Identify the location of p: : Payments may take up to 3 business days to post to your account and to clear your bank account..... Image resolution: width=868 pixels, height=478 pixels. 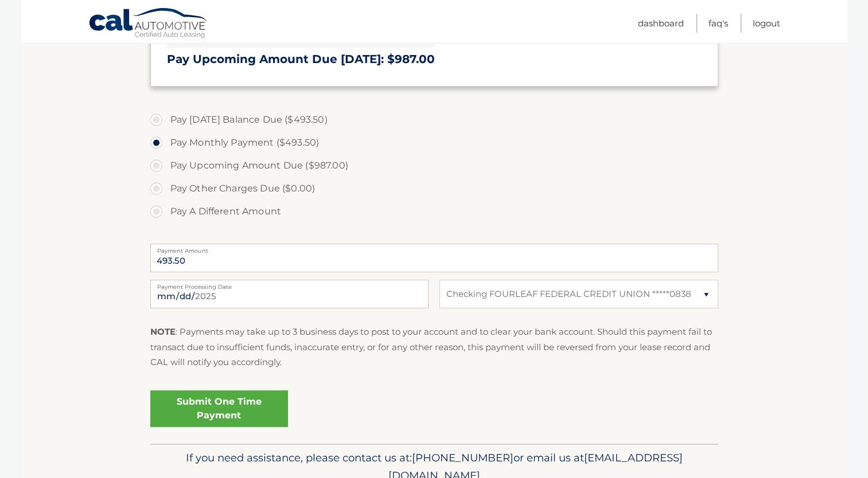
(434, 347).